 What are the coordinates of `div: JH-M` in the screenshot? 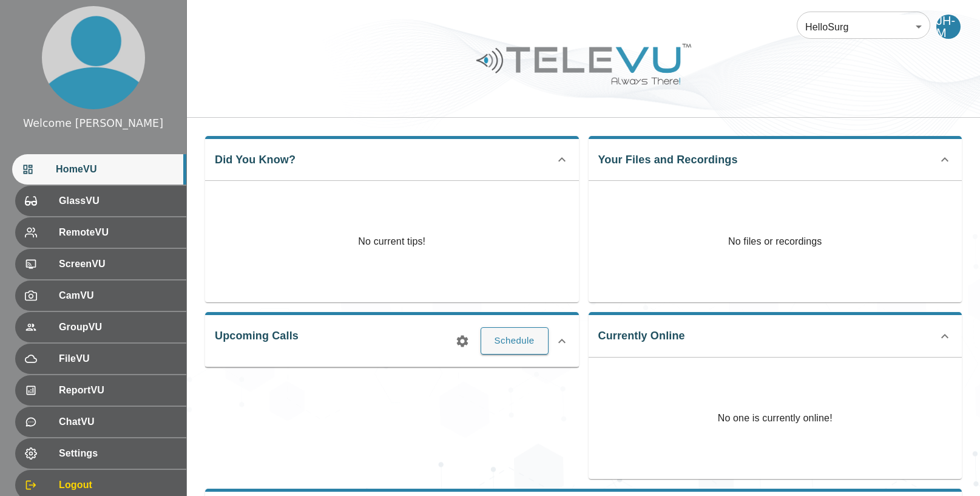 It's located at (949, 27).